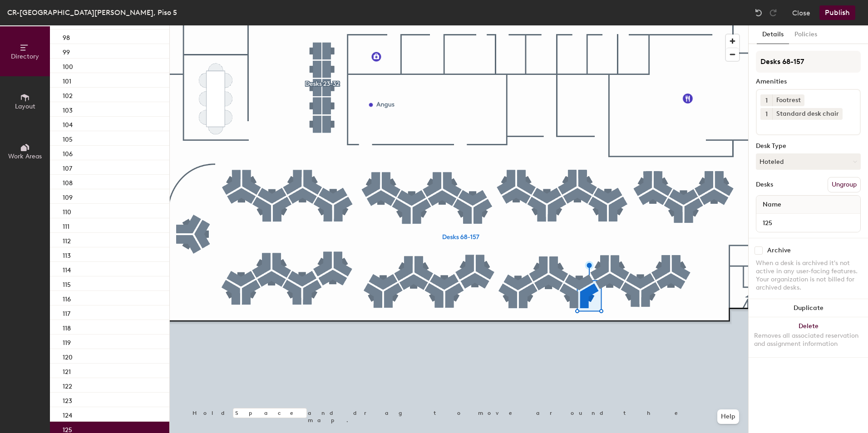 The width and height of the screenshot is (868, 433). I want to click on p: 106, so click(67, 153).